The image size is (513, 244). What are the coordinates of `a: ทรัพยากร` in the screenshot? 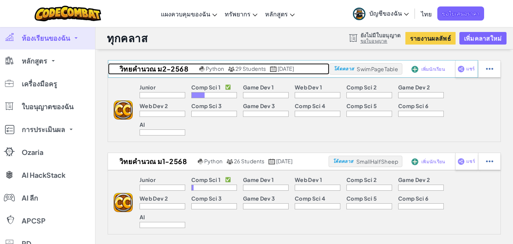 It's located at (241, 14).